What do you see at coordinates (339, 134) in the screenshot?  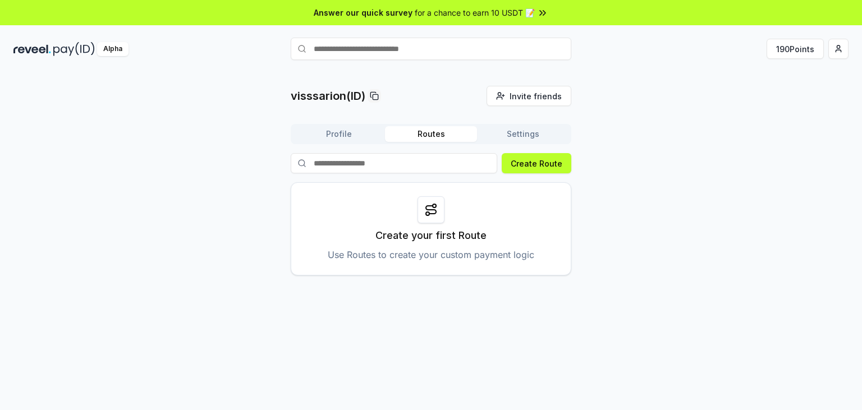 I see `button: Profile` at bounding box center [339, 134].